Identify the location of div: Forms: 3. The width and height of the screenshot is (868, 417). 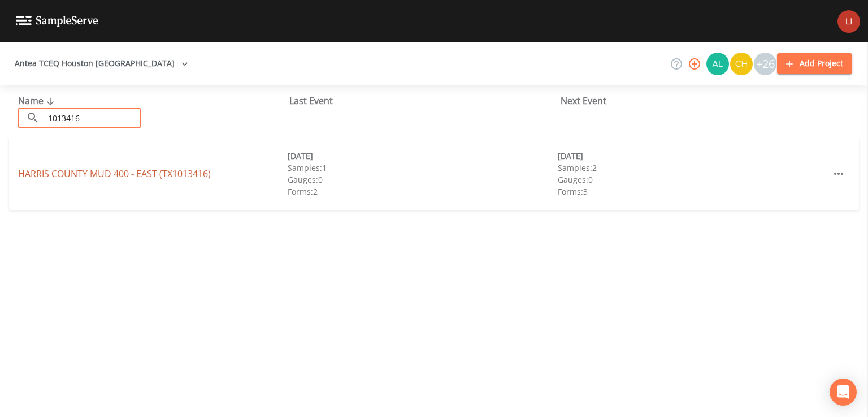
(693, 191).